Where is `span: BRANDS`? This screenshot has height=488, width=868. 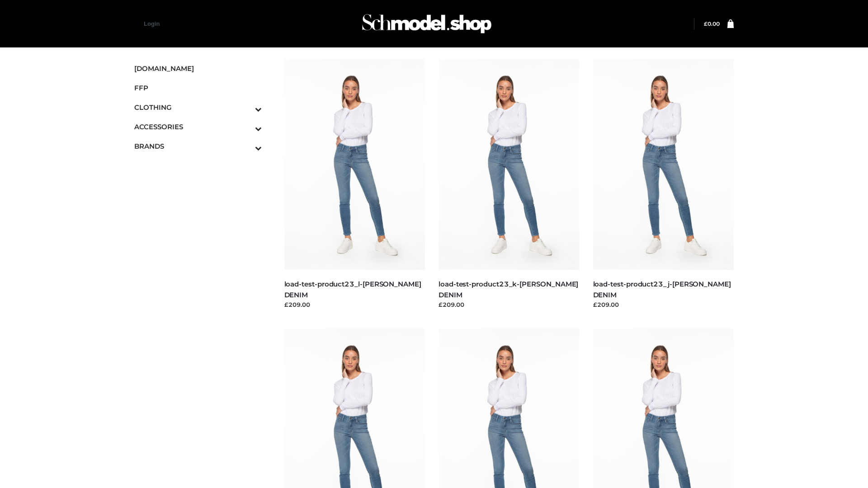
span: BRANDS is located at coordinates (198, 146).